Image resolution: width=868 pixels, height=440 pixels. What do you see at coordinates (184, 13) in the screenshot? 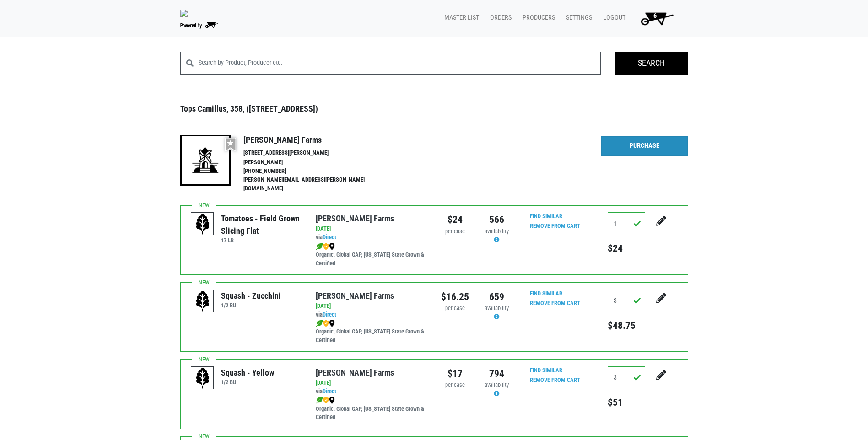
I see `img: 279edf242af8f9d49a69d9d2afa010fb.png` at bounding box center [184, 13].